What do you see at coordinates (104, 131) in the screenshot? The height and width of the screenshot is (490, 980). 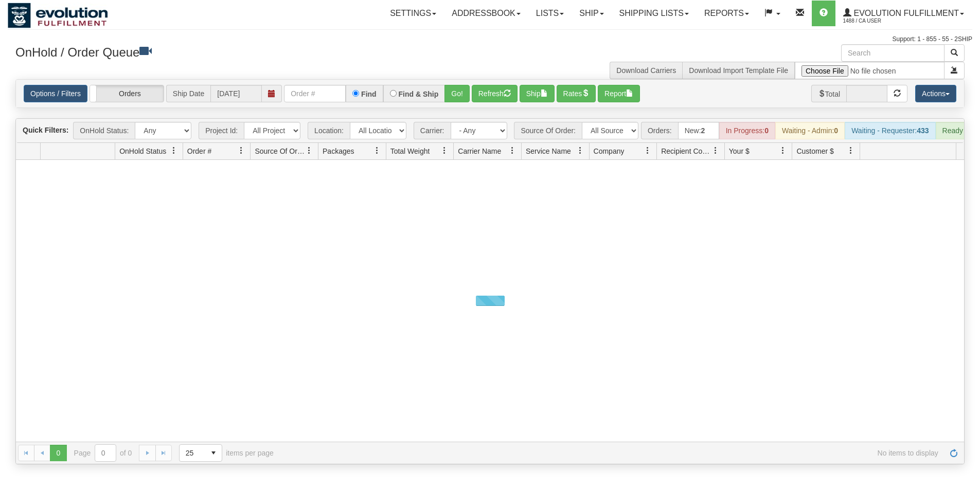 I see `span: OnHold Status:` at bounding box center [104, 131].